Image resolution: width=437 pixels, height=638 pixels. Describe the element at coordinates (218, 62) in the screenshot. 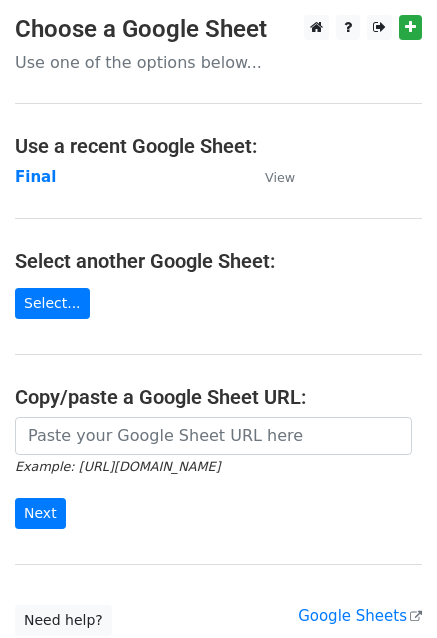

I see `p: Use one of the options below...` at that location.